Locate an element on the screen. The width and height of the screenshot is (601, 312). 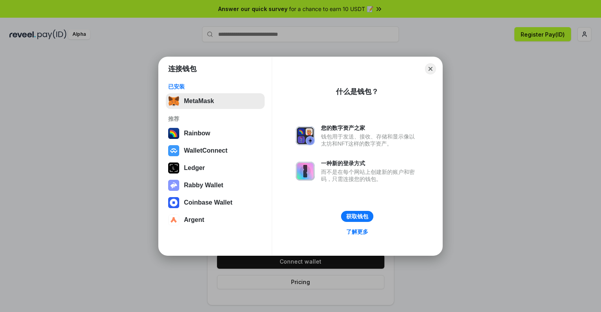
div: 钱包用于发送、接收、存储和显示像以太坊和NFT这样的数字资产。 is located at coordinates (370, 140).